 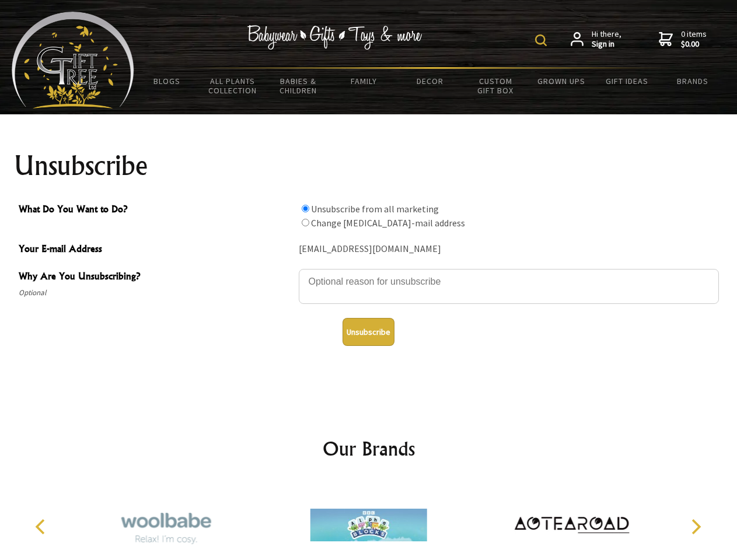 I want to click on a: Custom Gift Box, so click(x=495, y=86).